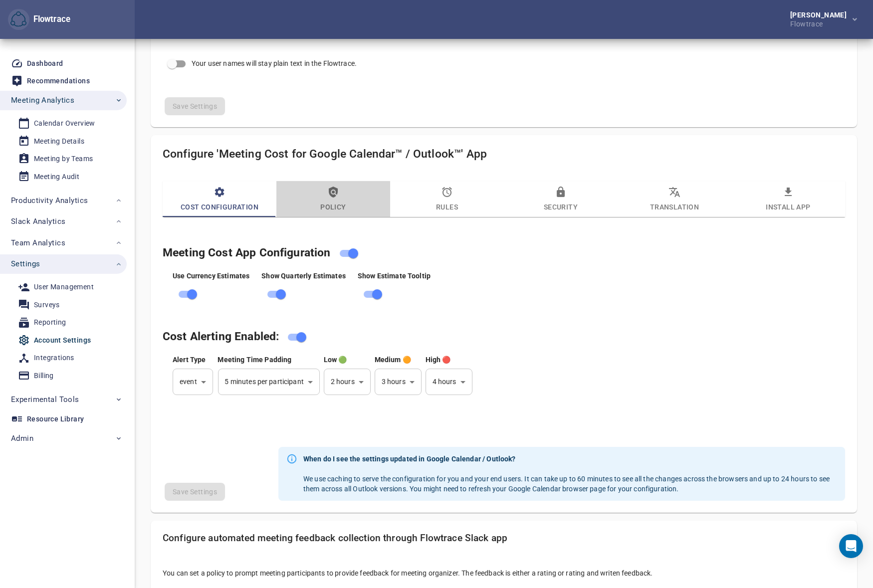  Describe the element at coordinates (42, 100) in the screenshot. I see `span: Meeting Analytics` at that location.